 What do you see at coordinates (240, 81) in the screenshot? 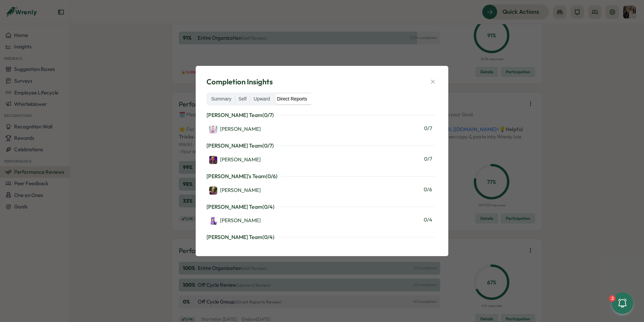
I see `span: Completion Insights` at bounding box center [240, 81].